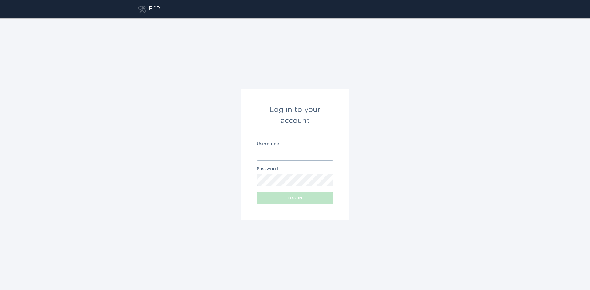 This screenshot has width=590, height=290. What do you see at coordinates (295, 144) in the screenshot?
I see `label: Username` at bounding box center [295, 144].